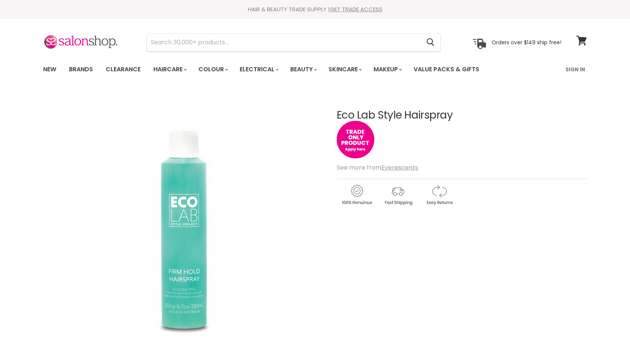 The height and width of the screenshot is (364, 630). Describe the element at coordinates (447, 70) in the screenshot. I see `a: Value Packs & Gifts` at that location.